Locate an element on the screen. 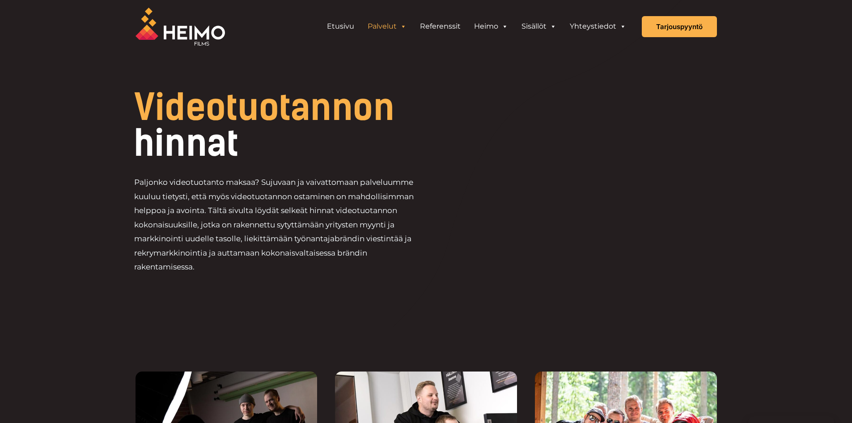  a: Tarjouspyyntö is located at coordinates (679, 26).